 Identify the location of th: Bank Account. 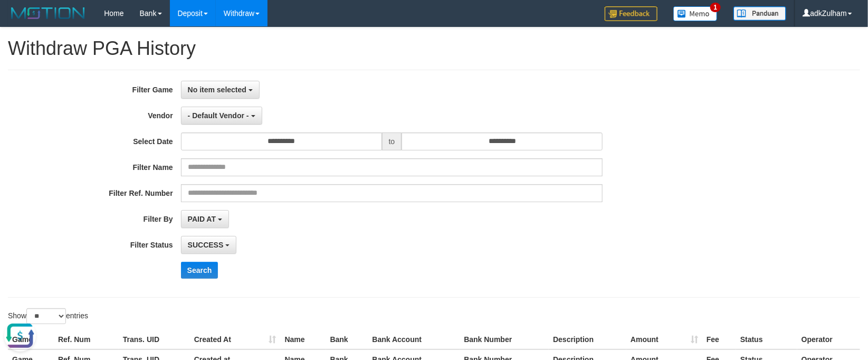
(414, 339).